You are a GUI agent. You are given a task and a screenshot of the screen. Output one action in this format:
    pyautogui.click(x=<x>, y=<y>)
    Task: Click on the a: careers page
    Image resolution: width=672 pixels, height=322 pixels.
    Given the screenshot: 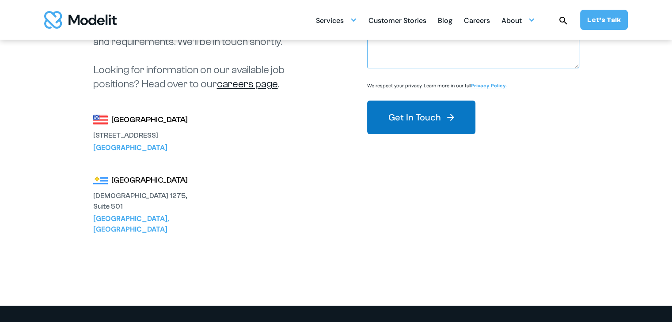 What is the action you would take?
    pyautogui.click(x=247, y=84)
    